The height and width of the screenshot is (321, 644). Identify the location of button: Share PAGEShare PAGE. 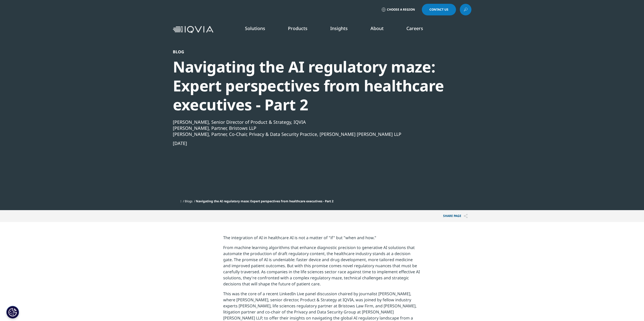
(455, 216).